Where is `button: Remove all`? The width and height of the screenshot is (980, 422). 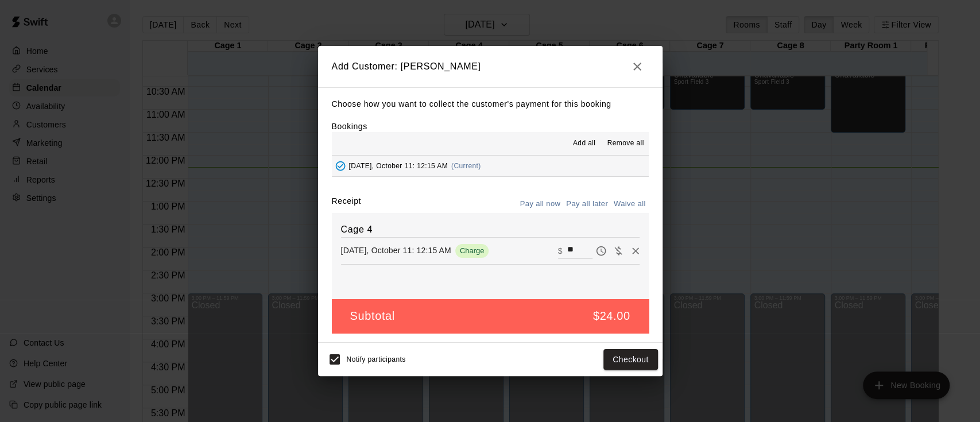 button: Remove all is located at coordinates (625, 144).